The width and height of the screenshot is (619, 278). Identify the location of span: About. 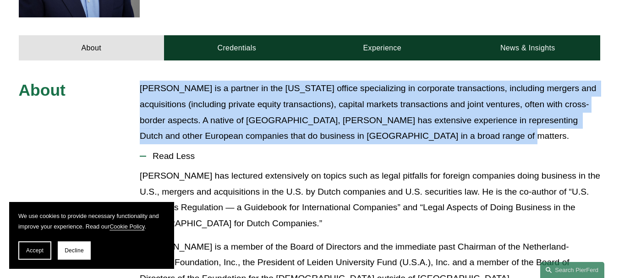
(42, 90).